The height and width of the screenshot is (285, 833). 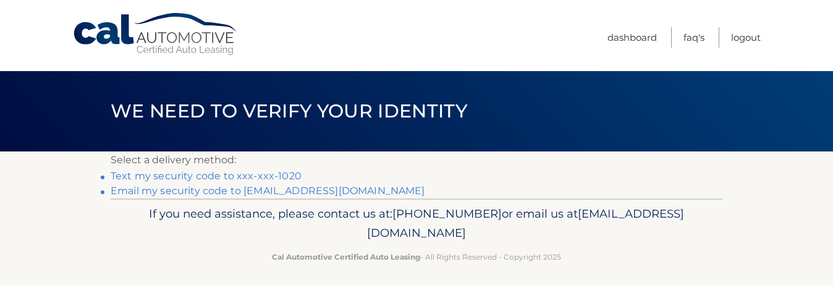 What do you see at coordinates (289, 111) in the screenshot?
I see `span: We need to verify your identity` at bounding box center [289, 111].